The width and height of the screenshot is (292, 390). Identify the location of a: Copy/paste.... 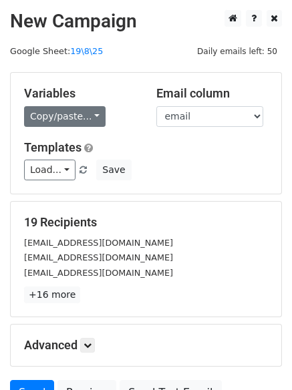
(65, 116).